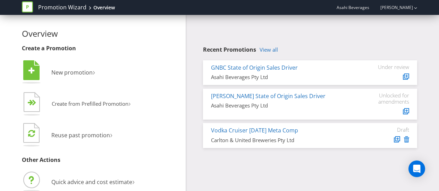 Image resolution: width=439 pixels, height=191 pixels. I want to click on a: Quick advice and cost estimate›, so click(78, 182).